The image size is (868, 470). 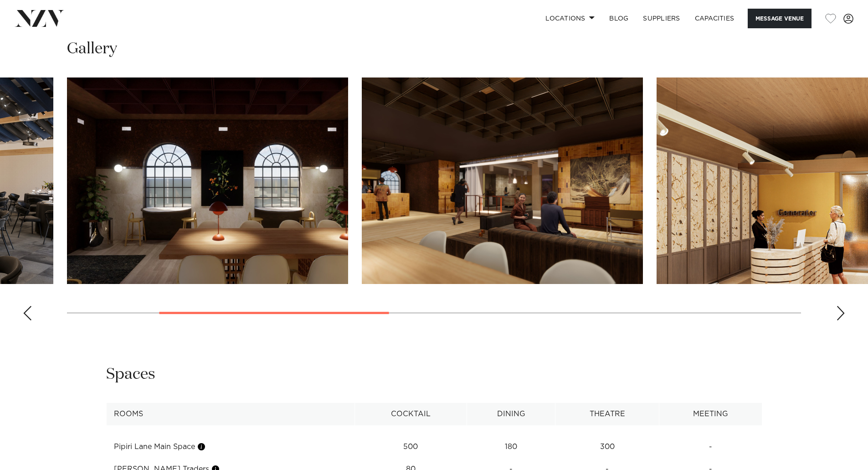 I want to click on th: Rooms, so click(x=230, y=414).